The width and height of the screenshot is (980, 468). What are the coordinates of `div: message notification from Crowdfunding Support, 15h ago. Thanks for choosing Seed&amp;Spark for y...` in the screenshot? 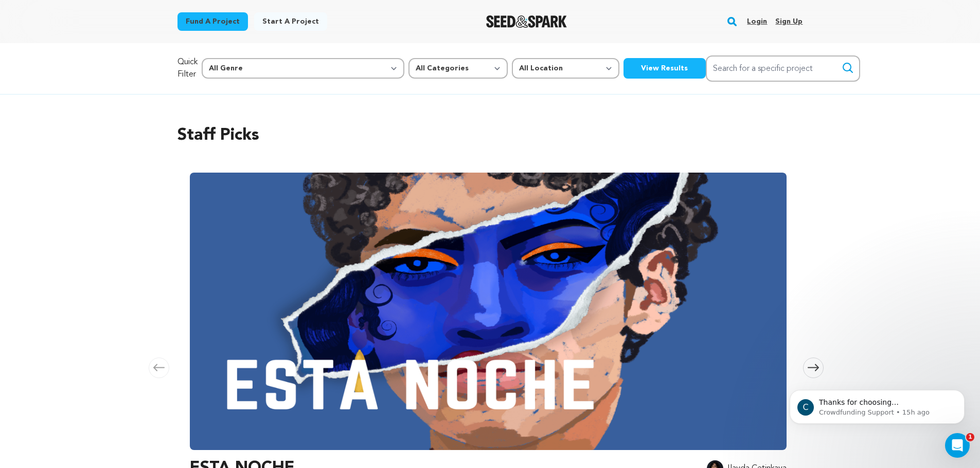 It's located at (103, 38).